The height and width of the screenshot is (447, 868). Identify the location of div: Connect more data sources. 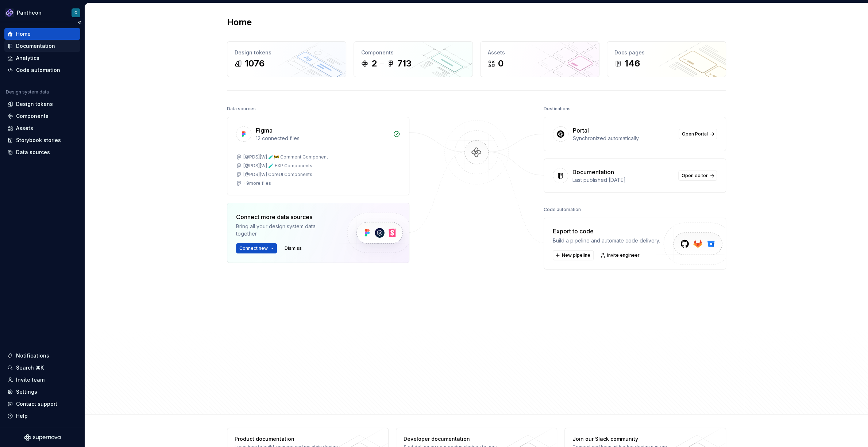
(286, 217).